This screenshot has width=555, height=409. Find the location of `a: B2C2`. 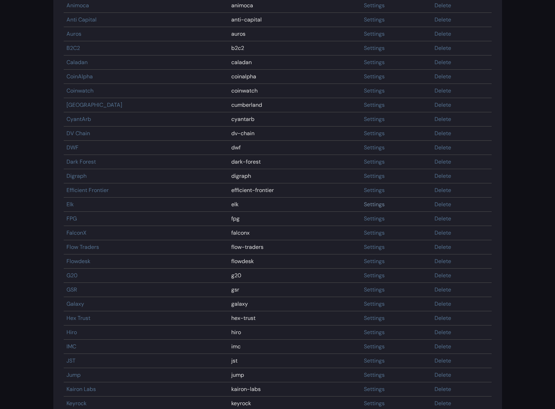

a: B2C2 is located at coordinates (73, 48).